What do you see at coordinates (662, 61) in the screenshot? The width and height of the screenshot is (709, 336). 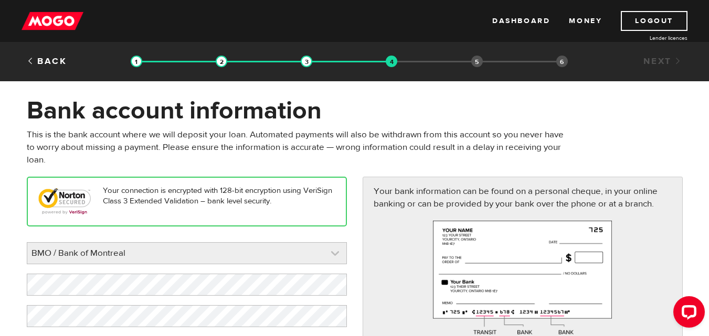 I see `a: Next` at bounding box center [662, 61].